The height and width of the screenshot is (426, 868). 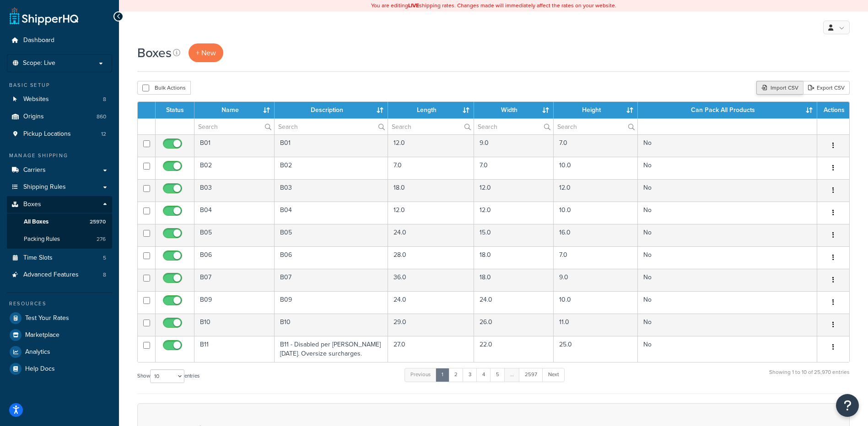 I want to click on a: Time Slots 5, so click(x=60, y=258).